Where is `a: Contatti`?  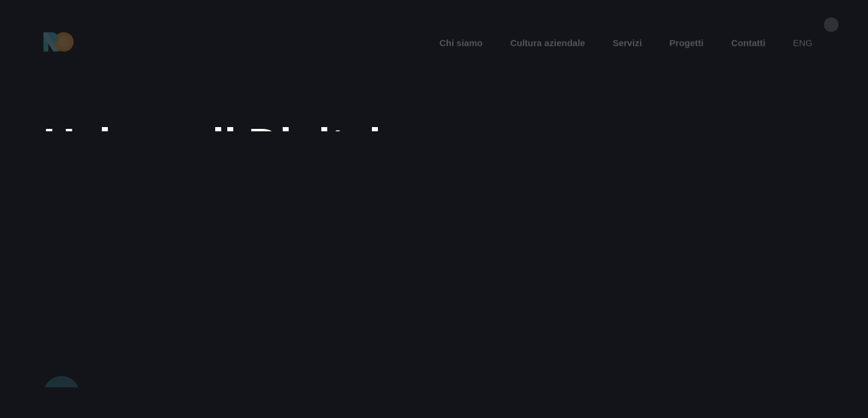
a: Contatti is located at coordinates (748, 44).